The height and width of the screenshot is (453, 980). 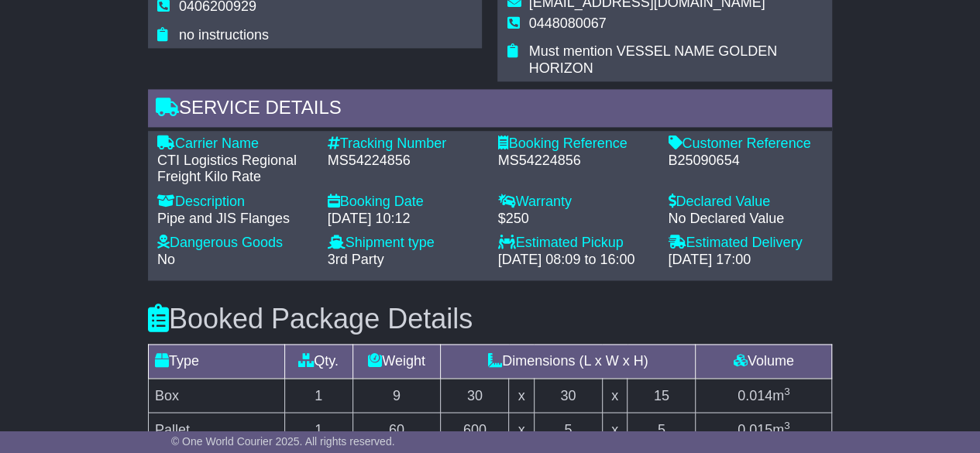 I want to click on div: Pipe and JIS Flanges, so click(x=235, y=219).